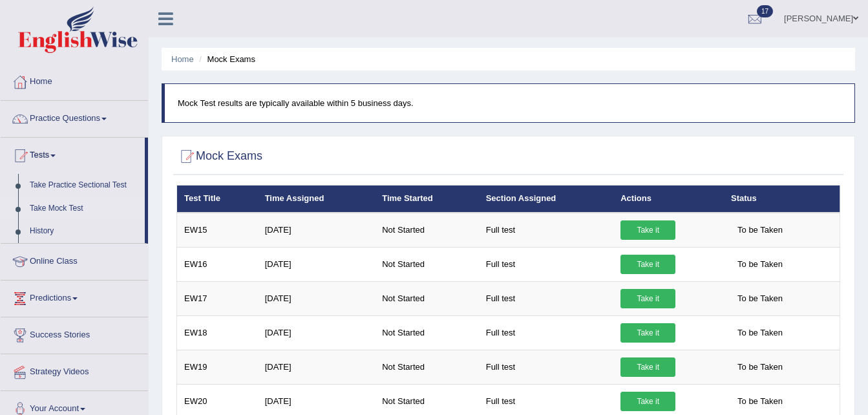 The image size is (868, 415). Describe the element at coordinates (74, 259) in the screenshot. I see `a: Online Class` at that location.